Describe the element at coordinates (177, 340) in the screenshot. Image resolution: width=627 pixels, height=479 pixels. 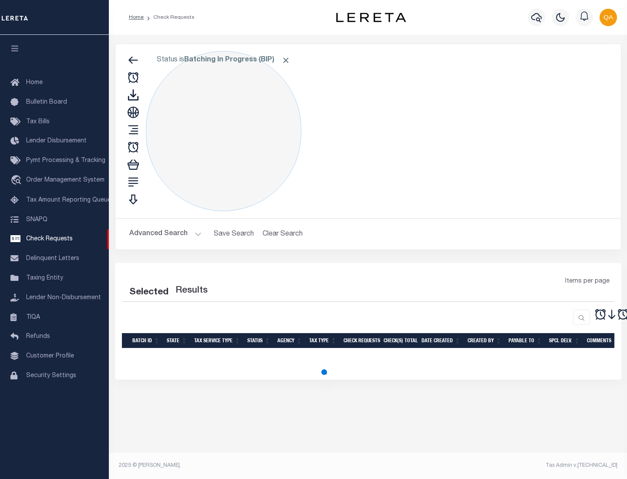
I see `th: State` at that location.